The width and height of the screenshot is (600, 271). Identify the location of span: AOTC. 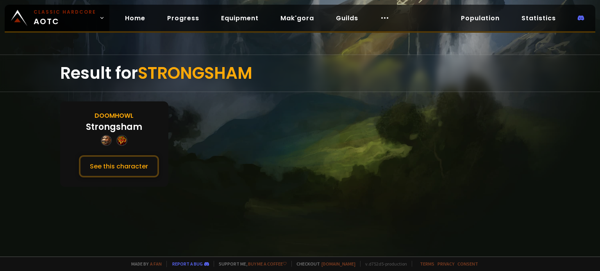
(65, 18).